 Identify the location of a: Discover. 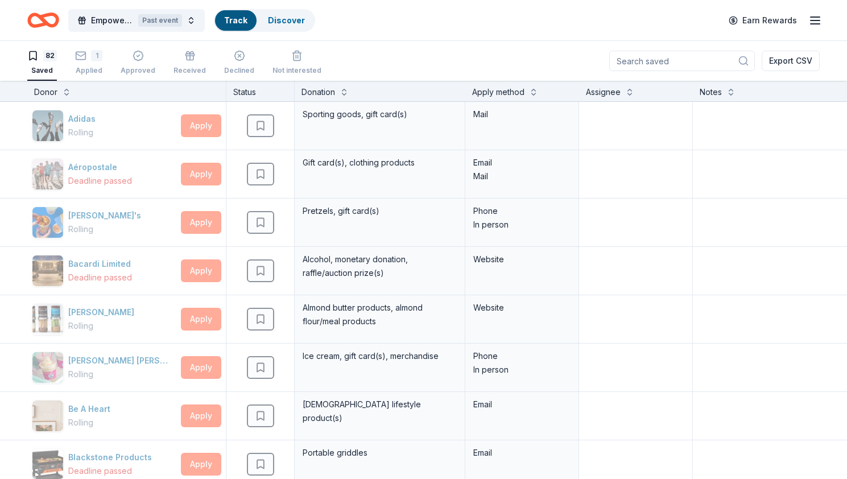
(286, 20).